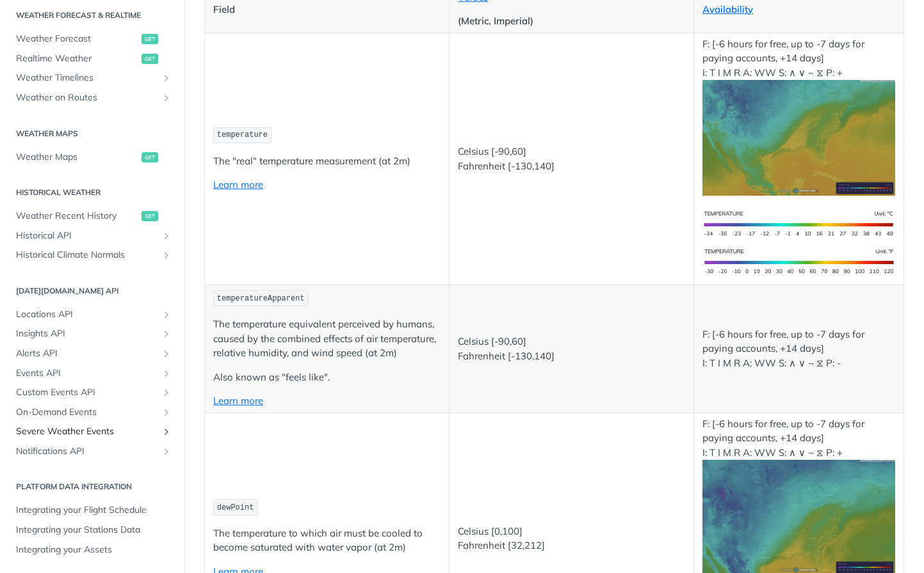  Describe the element at coordinates (167, 393) in the screenshot. I see `button: Show subpages for Custom Events API` at that location.